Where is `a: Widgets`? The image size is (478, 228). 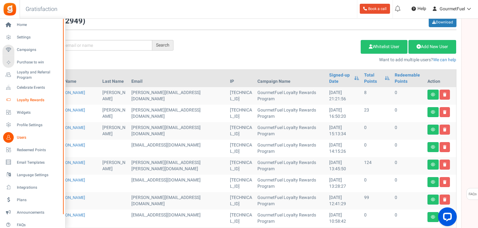
a: Widgets is located at coordinates (32, 112).